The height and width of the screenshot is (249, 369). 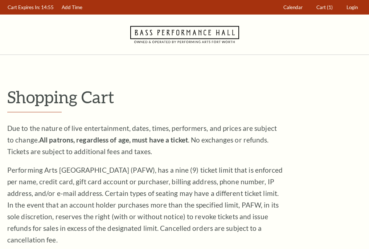 What do you see at coordinates (352, 7) in the screenshot?
I see `span: Login` at bounding box center [352, 7].